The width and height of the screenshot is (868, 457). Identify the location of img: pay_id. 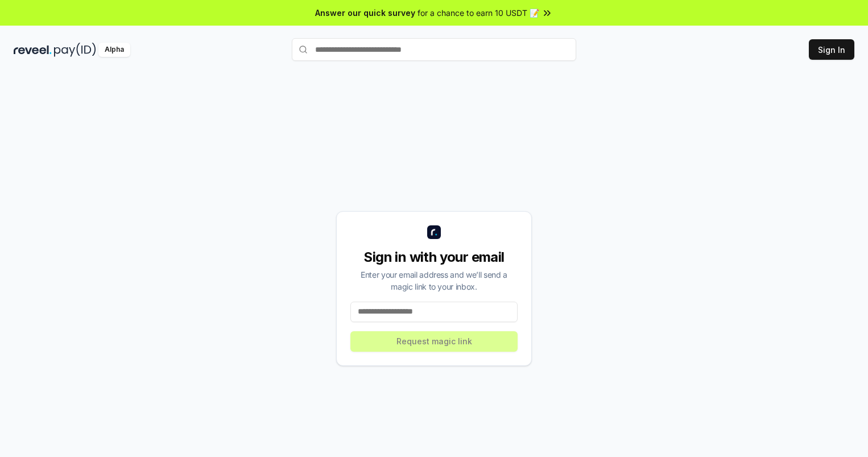
(75, 50).